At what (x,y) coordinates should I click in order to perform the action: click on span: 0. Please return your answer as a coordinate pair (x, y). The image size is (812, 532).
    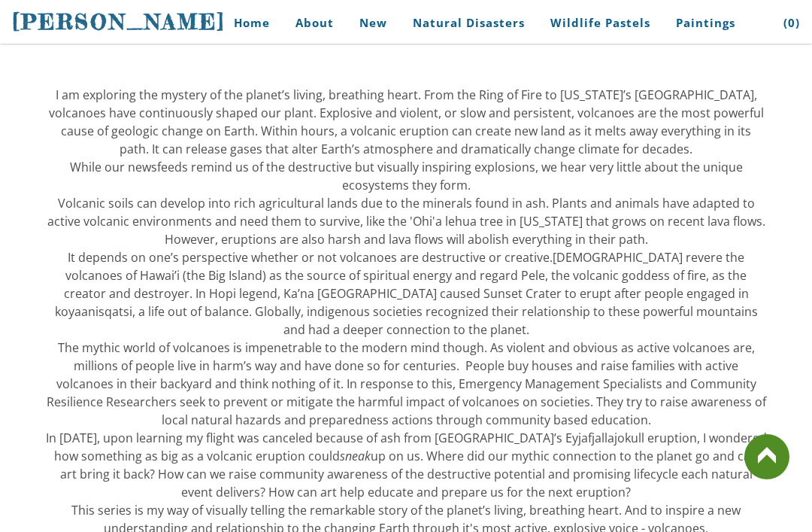
    Looking at the image, I should click on (792, 23).